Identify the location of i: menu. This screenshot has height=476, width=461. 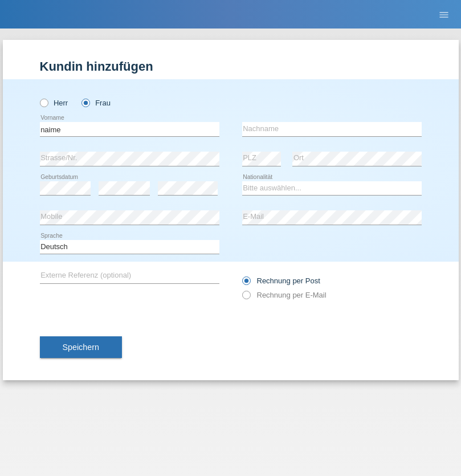
(444, 15).